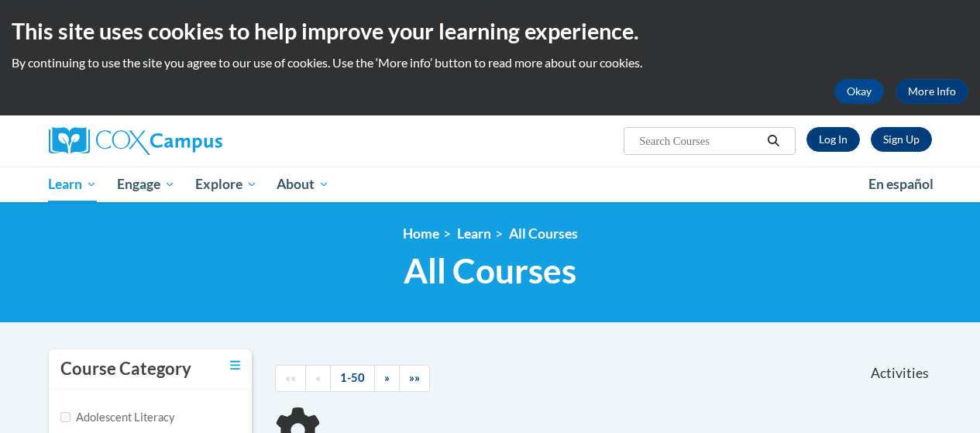  What do you see at coordinates (543, 233) in the screenshot?
I see `a: All Courses` at bounding box center [543, 233].